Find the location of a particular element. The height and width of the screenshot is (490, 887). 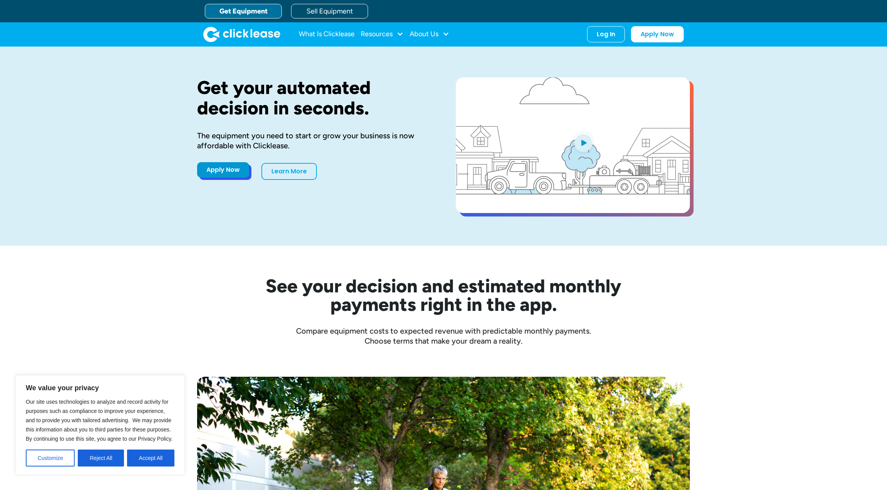

p: We value your privacy is located at coordinates (100, 388).